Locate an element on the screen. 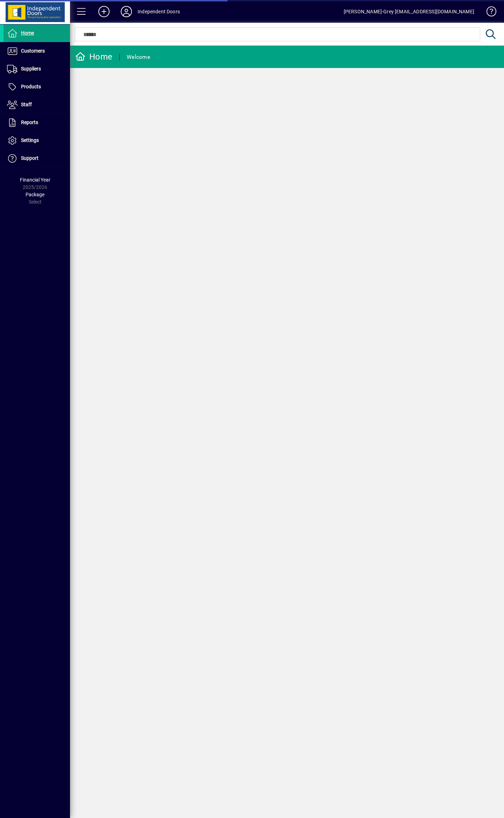 Image resolution: width=504 pixels, height=818 pixels. span: Financial Year is located at coordinates (35, 180).